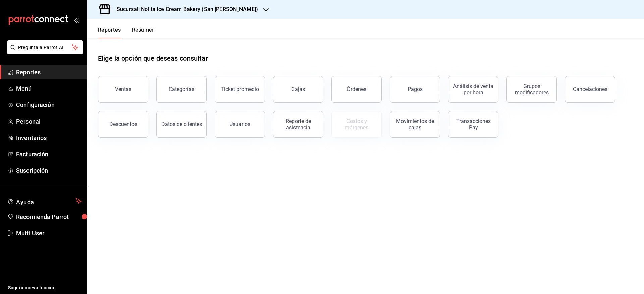 This screenshot has width=644, height=294. I want to click on span: Sugerir nueva función, so click(45, 288).